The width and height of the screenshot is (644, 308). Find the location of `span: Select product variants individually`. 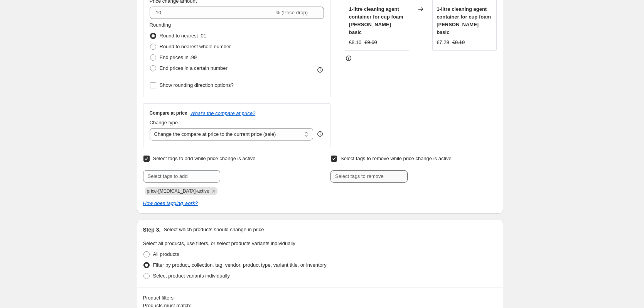

span: Select product variants individually is located at coordinates (191, 276).